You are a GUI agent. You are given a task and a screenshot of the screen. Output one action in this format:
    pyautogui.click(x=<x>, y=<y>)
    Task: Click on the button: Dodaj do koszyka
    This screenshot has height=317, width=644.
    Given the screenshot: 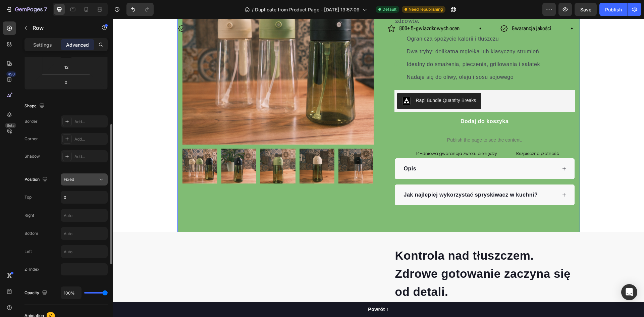 What is the action you would take?
    pyautogui.click(x=371, y=103)
    